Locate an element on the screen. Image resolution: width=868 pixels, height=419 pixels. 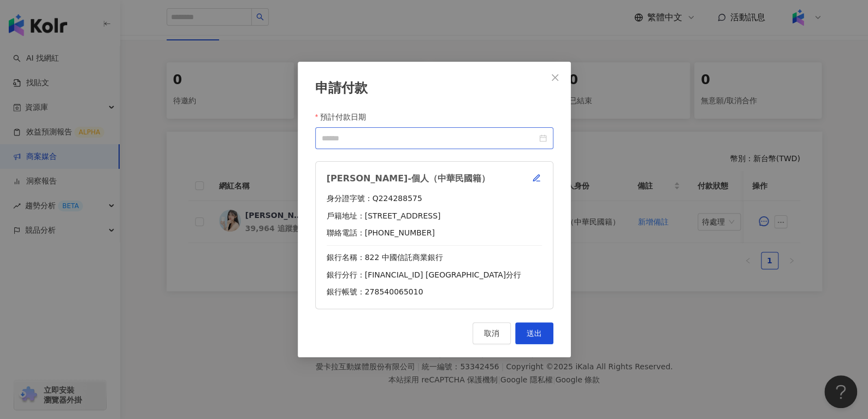
input: 預計付款日期 is located at coordinates (429, 138).